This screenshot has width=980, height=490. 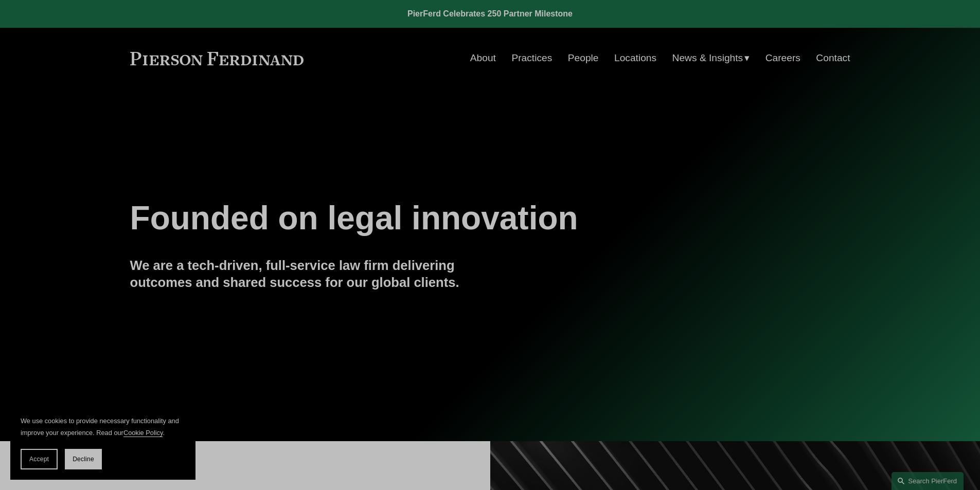 I want to click on button: Decline, so click(x=83, y=459).